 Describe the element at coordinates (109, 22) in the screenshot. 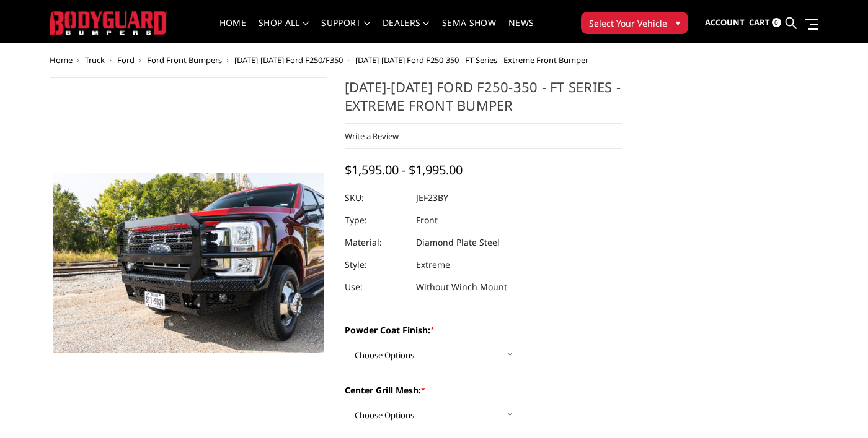

I see `img: BODYGUARD BUMPERS` at that location.